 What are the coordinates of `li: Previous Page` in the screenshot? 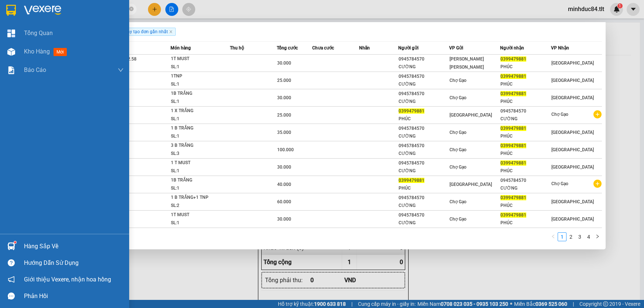 It's located at (553, 237).